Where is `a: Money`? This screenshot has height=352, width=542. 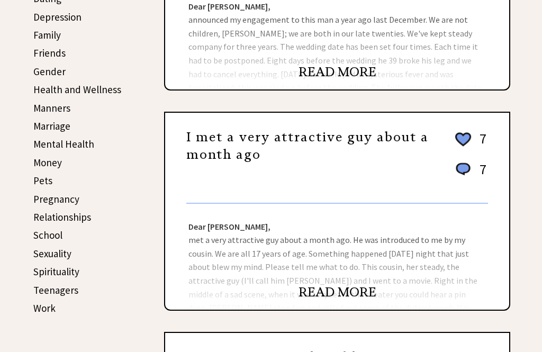
a: Money is located at coordinates (48, 162).